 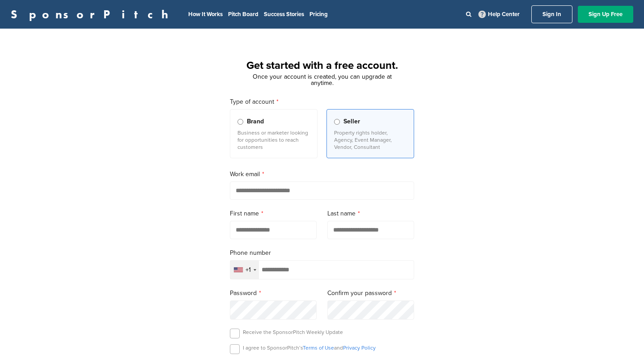 What do you see at coordinates (352, 122) in the screenshot?
I see `span: Seller` at bounding box center [352, 122].